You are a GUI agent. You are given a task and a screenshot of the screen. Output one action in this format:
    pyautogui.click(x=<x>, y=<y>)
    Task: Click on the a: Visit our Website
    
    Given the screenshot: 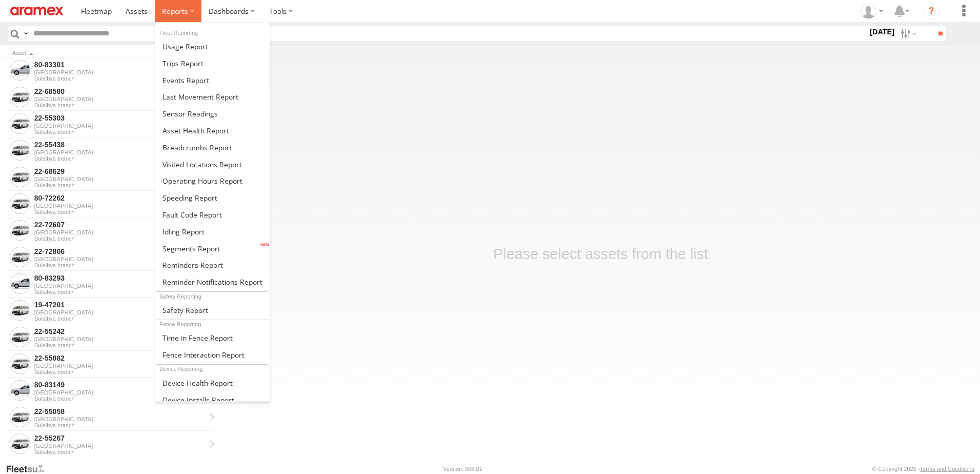 What is the action you would take?
    pyautogui.click(x=29, y=469)
    